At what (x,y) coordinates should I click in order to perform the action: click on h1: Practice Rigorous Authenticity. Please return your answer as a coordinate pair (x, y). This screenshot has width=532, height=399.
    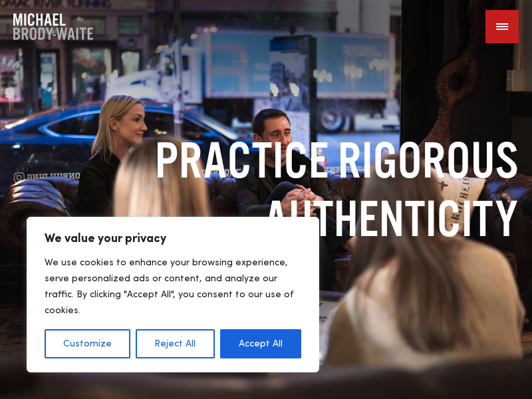
    Looking at the image, I should click on (266, 189).